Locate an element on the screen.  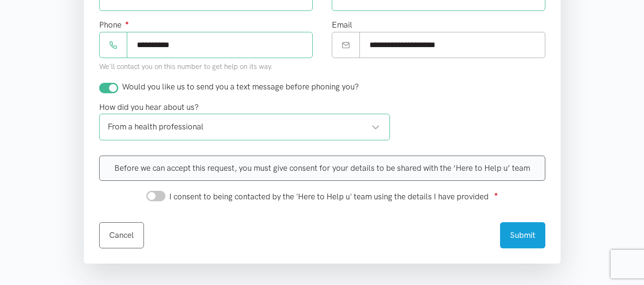
small: We'll contact you on this number to get help on its way. is located at coordinates (186, 67).